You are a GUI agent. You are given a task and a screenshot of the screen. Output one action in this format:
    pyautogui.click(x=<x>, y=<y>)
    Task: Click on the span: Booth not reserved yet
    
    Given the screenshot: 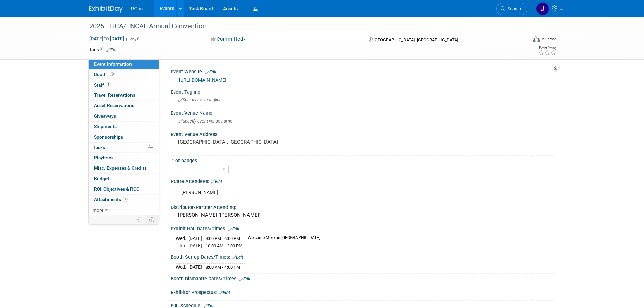 What is the action you would take?
    pyautogui.click(x=111, y=74)
    